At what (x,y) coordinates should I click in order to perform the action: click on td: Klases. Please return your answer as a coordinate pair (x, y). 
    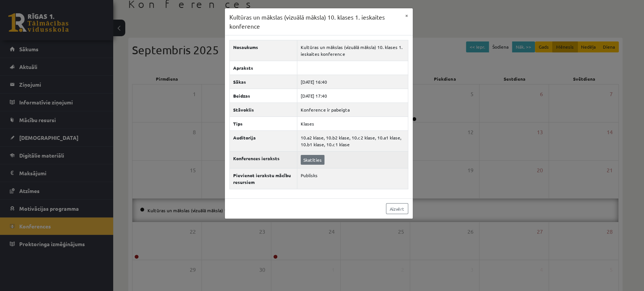
    Looking at the image, I should click on (353, 123).